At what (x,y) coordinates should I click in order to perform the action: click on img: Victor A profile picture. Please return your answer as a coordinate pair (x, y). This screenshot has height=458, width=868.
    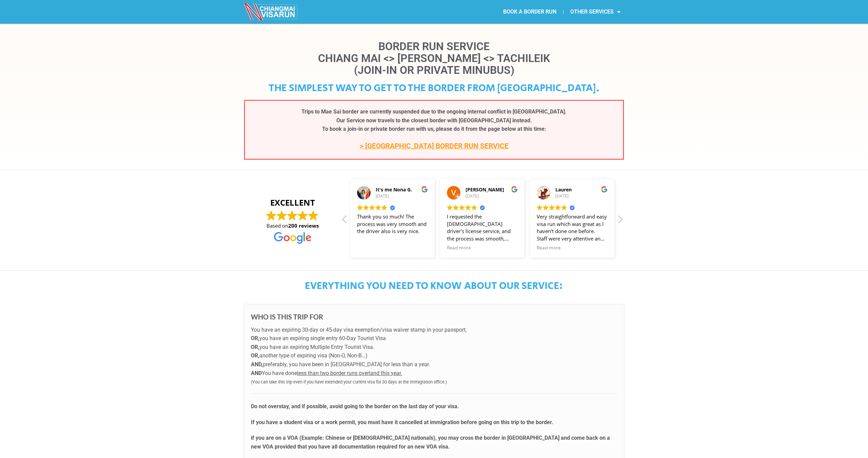
    Looking at the image, I should click on (454, 193).